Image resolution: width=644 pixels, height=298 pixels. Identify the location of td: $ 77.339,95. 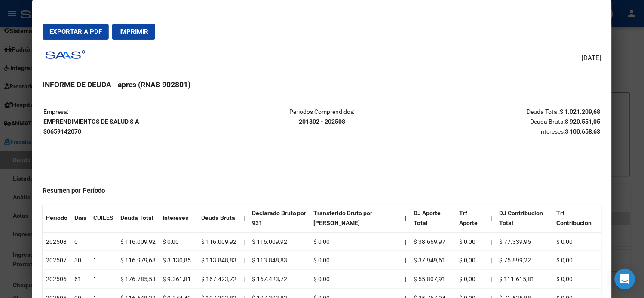
(524, 241).